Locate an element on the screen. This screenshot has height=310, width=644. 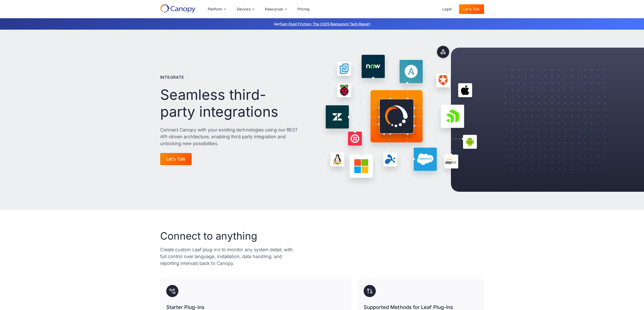
p: Connect Canopy with your existing technologies using our REST API-driven architecture, enabling t... is located at coordinates (230, 137).